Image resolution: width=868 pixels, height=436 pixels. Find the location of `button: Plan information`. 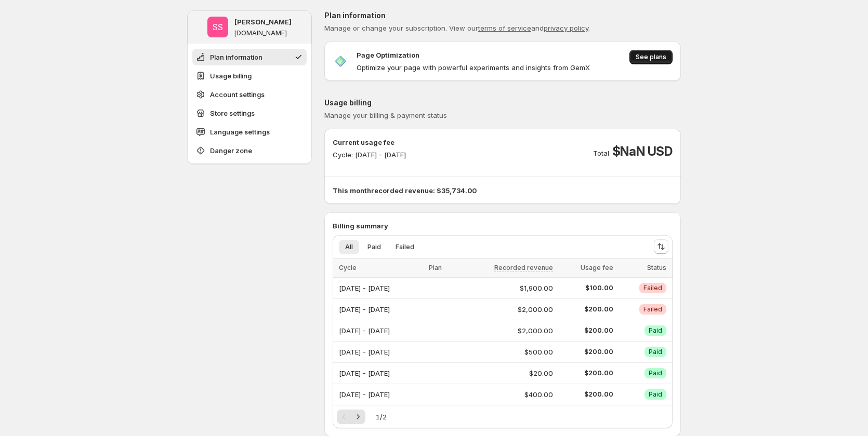

button: Plan information is located at coordinates (250, 57).